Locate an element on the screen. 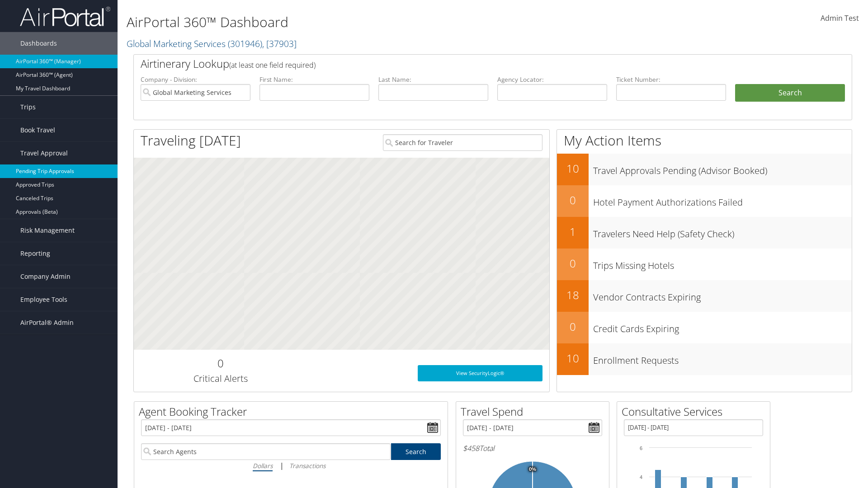  h3: Trips Missing Hotels is located at coordinates (723, 263).